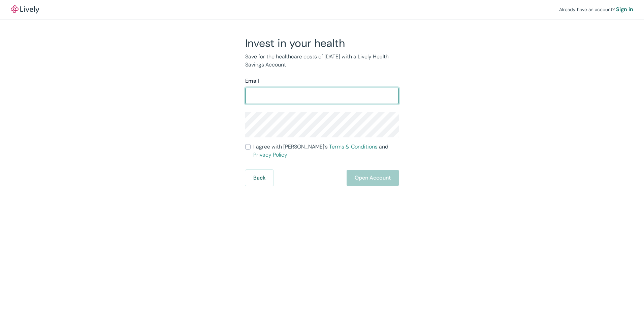  Describe the element at coordinates (25, 10) in the screenshot. I see `a: LivelyLively` at that location.